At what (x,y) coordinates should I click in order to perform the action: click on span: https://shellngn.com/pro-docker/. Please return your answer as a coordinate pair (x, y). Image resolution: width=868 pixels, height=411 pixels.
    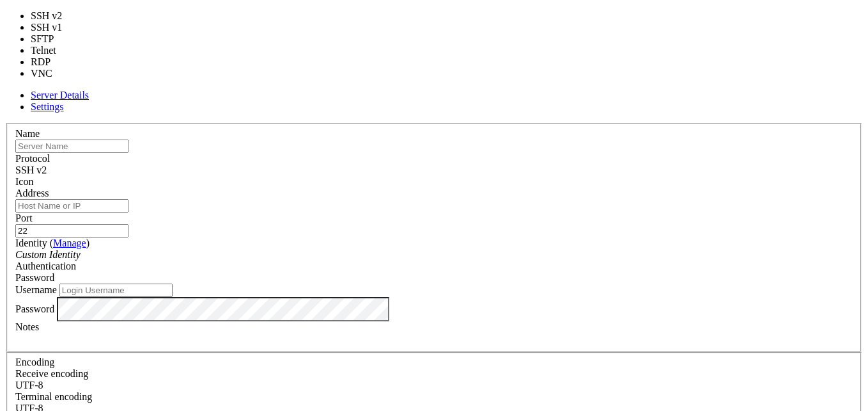
    Looking at the image, I should click on (386, 97).